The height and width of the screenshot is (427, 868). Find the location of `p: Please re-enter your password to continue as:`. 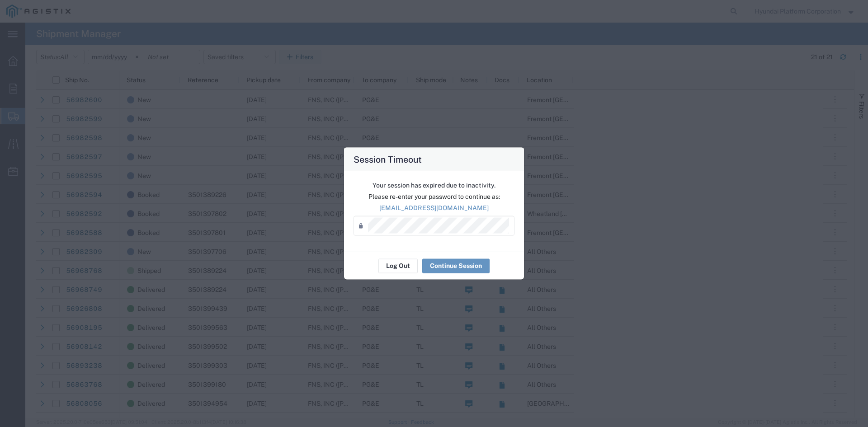

p: Please re-enter your password to continue as: is located at coordinates (434, 196).